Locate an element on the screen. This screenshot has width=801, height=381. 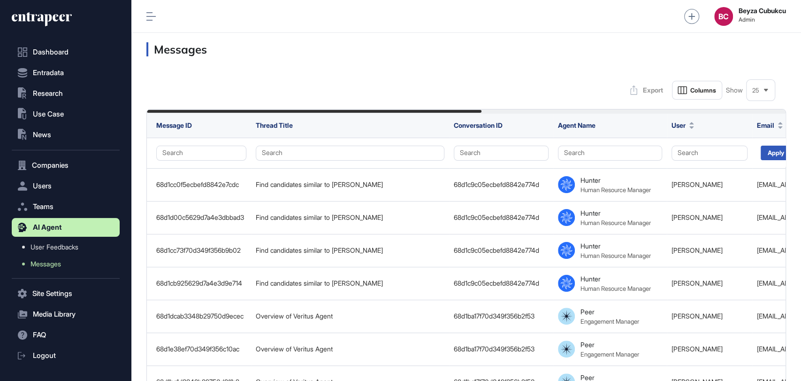
span: Use Case is located at coordinates (48, 114).